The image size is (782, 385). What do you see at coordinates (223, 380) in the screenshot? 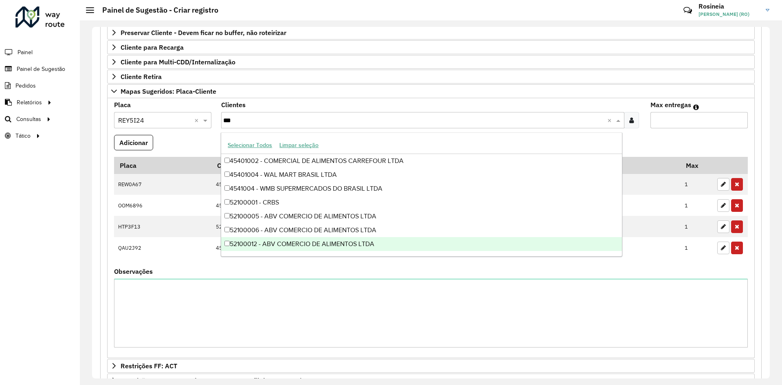
I see `span: Restrições Spot: Forma de Pagamento e Perfil de Descarga/Entrega` at bounding box center [223, 380].